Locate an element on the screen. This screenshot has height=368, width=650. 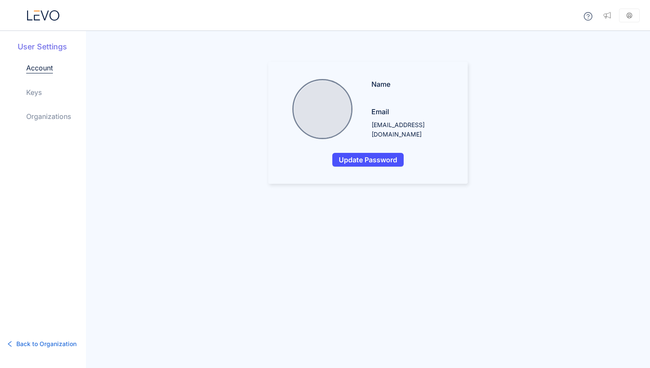
span: Update Password is located at coordinates (368, 160).